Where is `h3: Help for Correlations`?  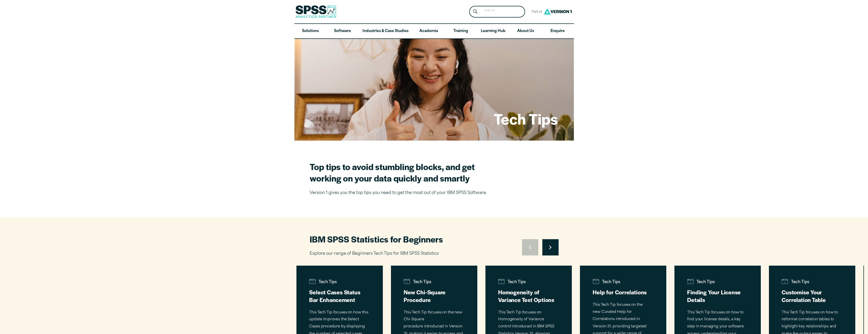 h3: Help for Correlations is located at coordinates (623, 292).